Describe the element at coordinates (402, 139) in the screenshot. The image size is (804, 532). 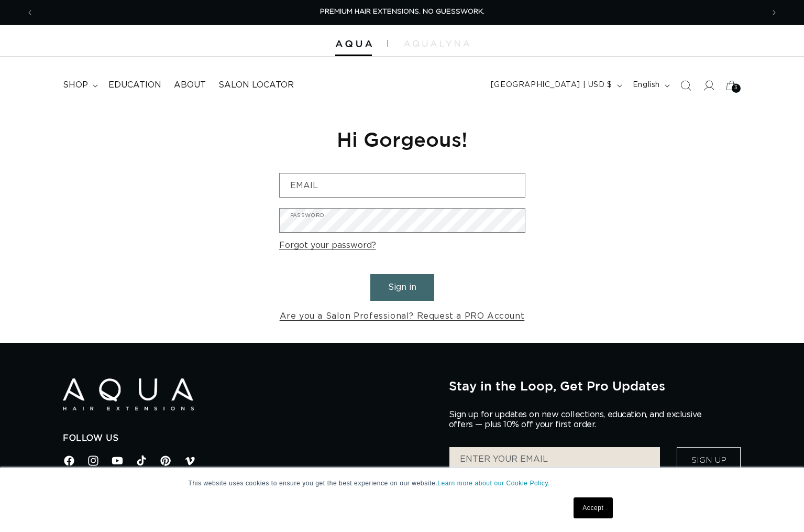
I see `h1: Hi Gorgeous!` at that location.